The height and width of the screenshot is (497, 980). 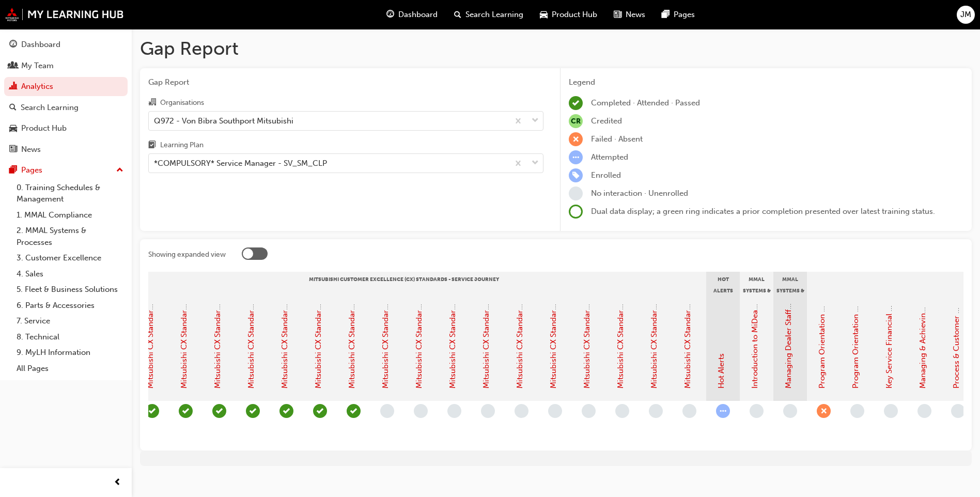 I want to click on span: learningRecordVerb_ENROLL-icon, so click(x=576, y=175).